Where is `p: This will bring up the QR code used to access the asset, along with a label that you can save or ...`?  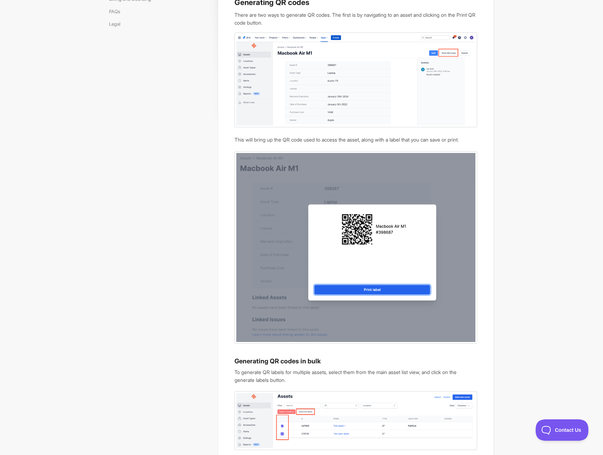
p: This will bring up the QR code used to access the asset, along with a label that you can save or ... is located at coordinates (356, 140).